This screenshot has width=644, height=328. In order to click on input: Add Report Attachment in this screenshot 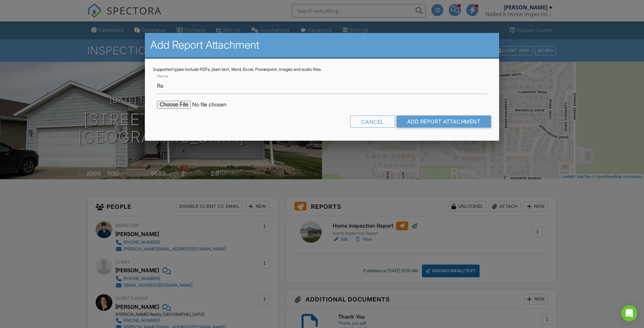, I will do `click(444, 121)`.